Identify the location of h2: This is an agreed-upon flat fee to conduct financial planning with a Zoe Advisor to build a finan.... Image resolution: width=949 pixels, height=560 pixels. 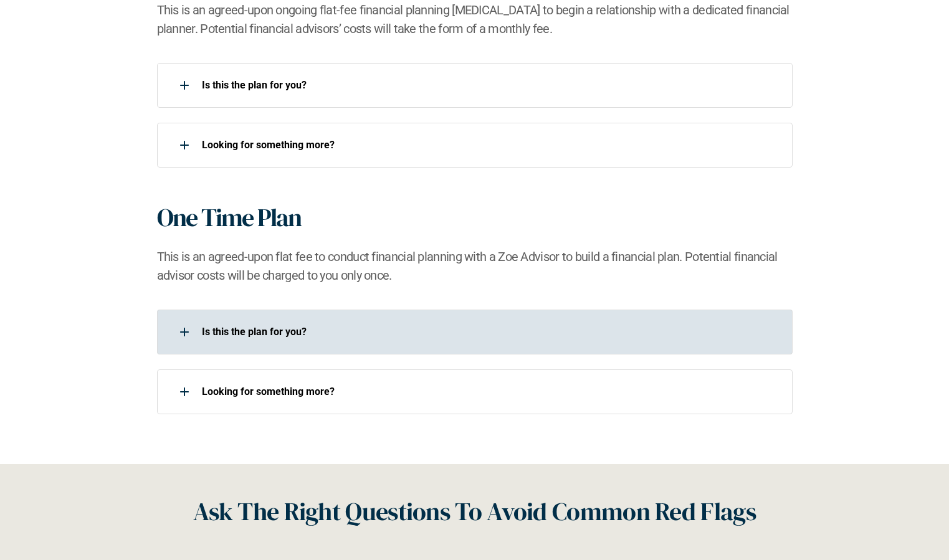
(474, 266).